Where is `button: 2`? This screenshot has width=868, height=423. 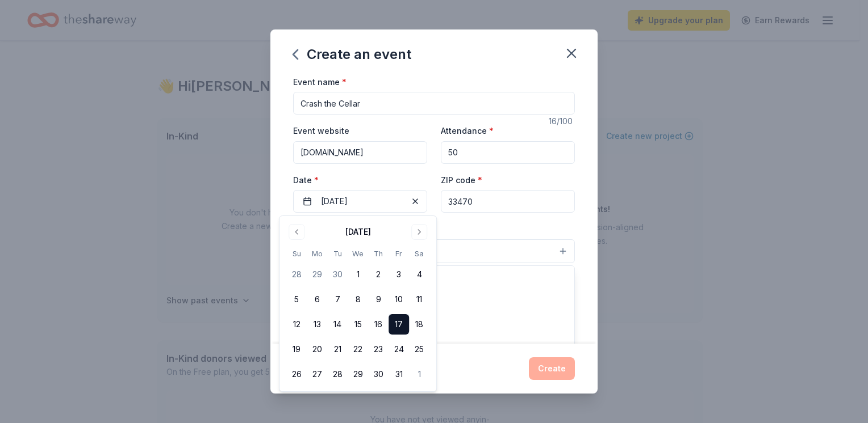 button: 2 is located at coordinates (378, 275).